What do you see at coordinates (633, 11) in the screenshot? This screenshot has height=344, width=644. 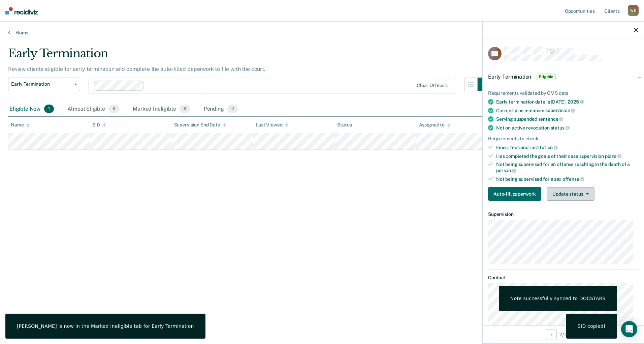 I see `div: W D` at bounding box center [633, 11].